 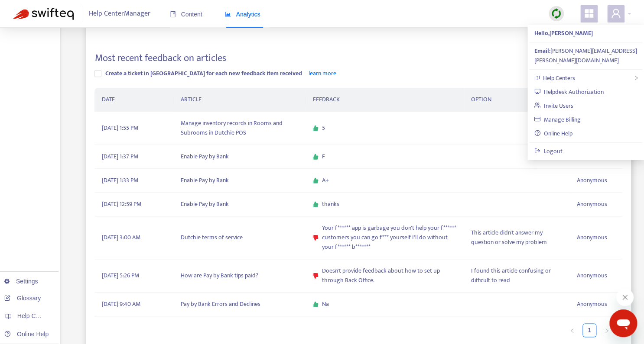 What do you see at coordinates (389, 276) in the screenshot?
I see `span: Doesn't provide feedback about how to set up through Back Office.` at bounding box center [389, 276].